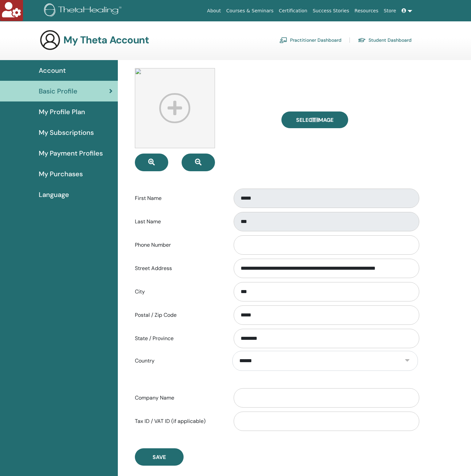 This screenshot has height=476, width=471. Describe the element at coordinates (315, 120) in the screenshot. I see `span: Select Image` at that location.